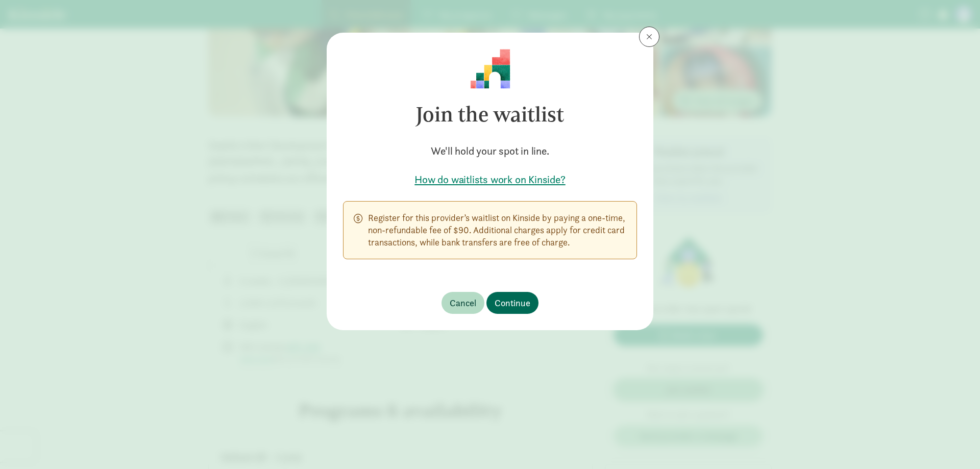  What do you see at coordinates (490, 180) in the screenshot?
I see `h5: How do waitlists work on Kinside?` at bounding box center [490, 180].